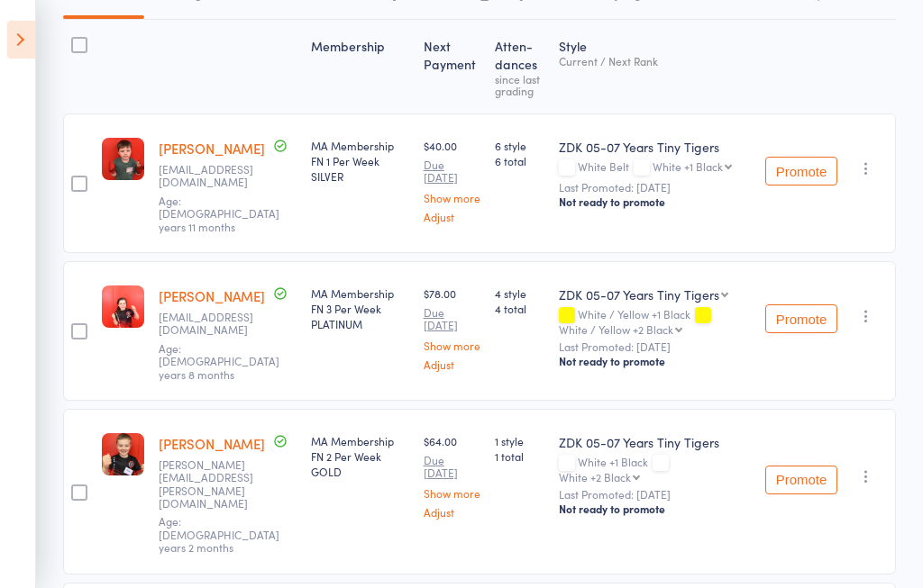  Describe the element at coordinates (519, 293) in the screenshot. I see `span: 4 style` at that location.